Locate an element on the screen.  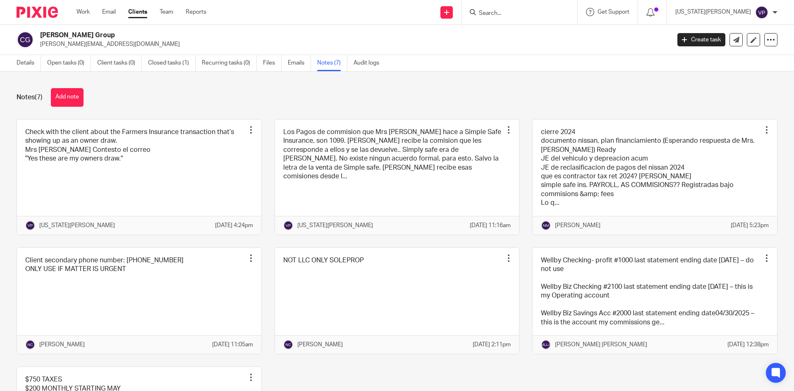
a: Work is located at coordinates (83, 12).